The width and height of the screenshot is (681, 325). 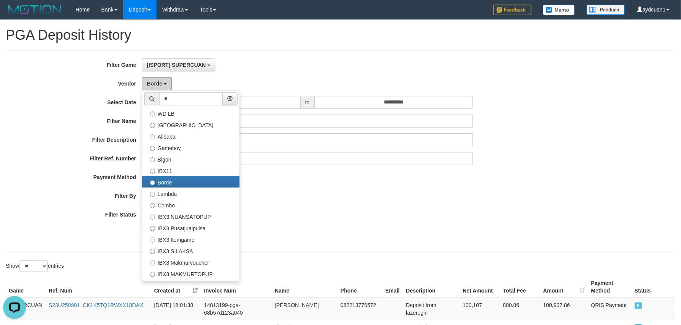 What do you see at coordinates (152, 206) in the screenshot?
I see `input: Combo` at bounding box center [152, 206].